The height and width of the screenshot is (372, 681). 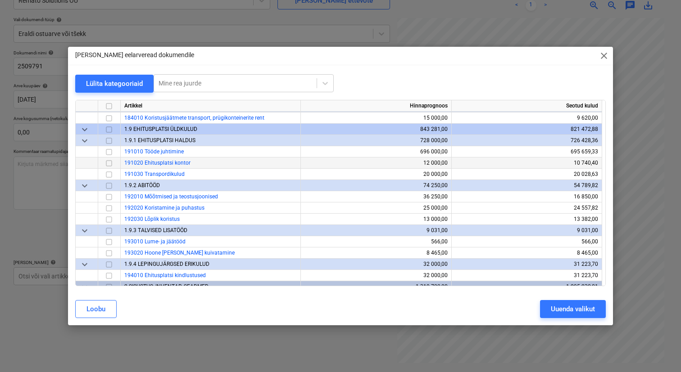 I want to click on div: 728 000,00, so click(x=376, y=140).